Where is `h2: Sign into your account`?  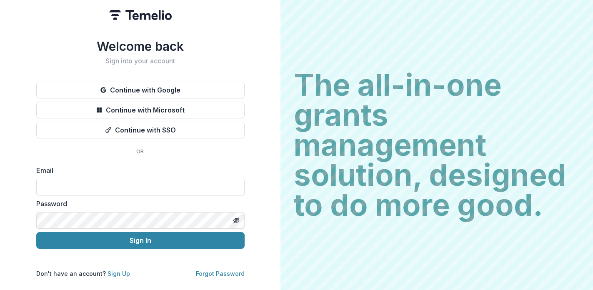 h2: Sign into your account is located at coordinates (140, 61).